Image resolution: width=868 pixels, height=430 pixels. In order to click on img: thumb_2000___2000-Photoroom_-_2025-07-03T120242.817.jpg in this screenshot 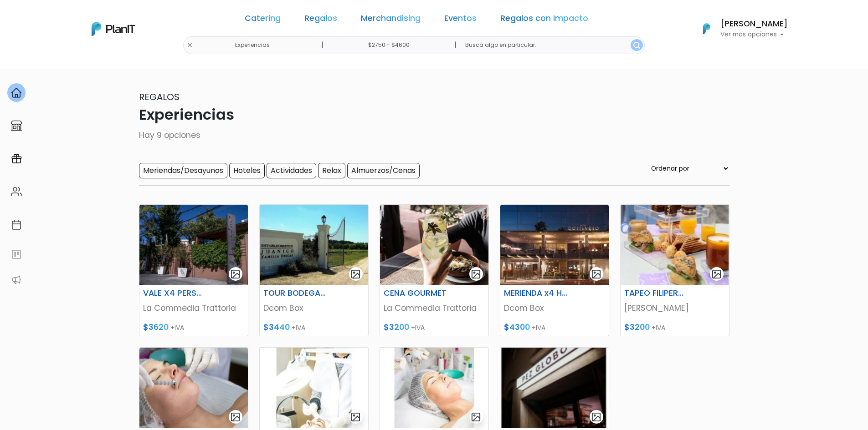, I will do `click(435, 388)`.